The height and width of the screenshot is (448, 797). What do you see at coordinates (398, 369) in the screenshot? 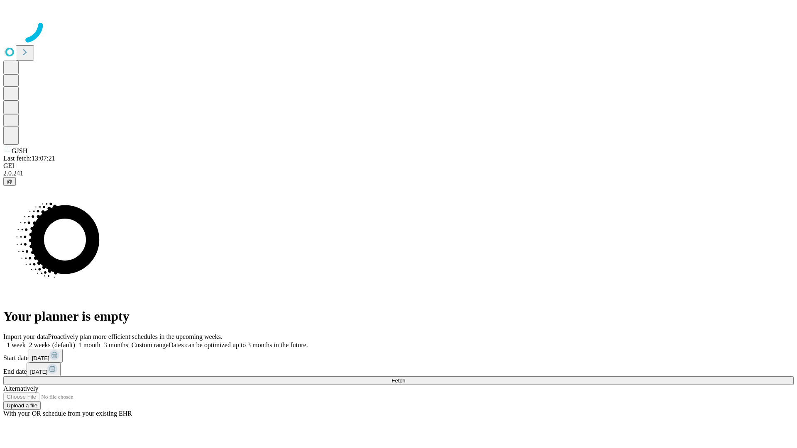
I see `div: End date` at bounding box center [398, 369].